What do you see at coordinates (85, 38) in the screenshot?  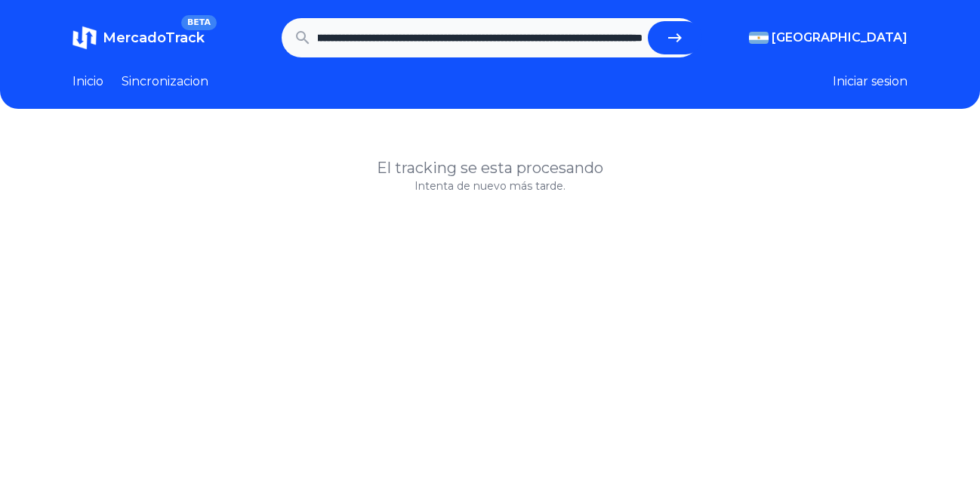 I see `img: MercadoTrack` at bounding box center [85, 38].